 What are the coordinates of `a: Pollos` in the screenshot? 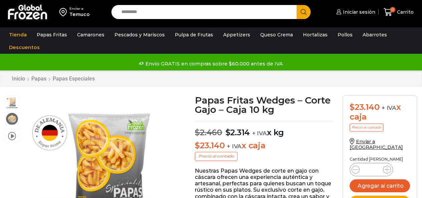 It's located at (345, 35).